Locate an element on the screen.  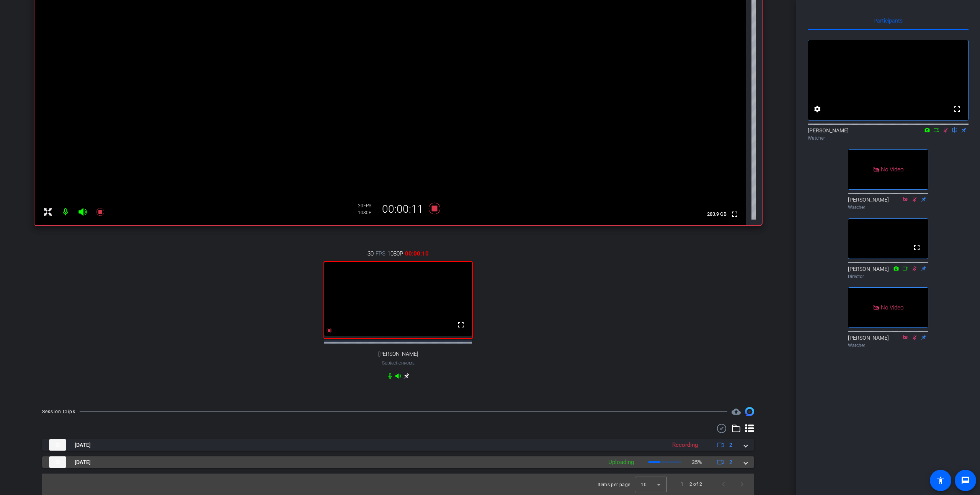
span: 00:00:10 is located at coordinates (417, 254).